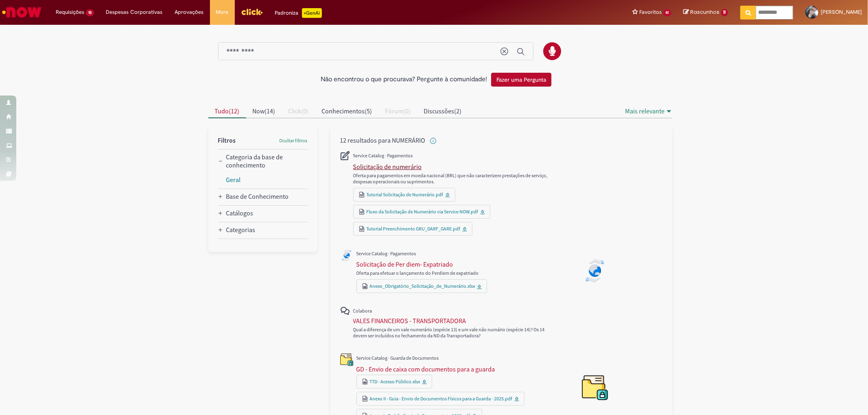  I want to click on button: Pesquisar, so click(748, 13).